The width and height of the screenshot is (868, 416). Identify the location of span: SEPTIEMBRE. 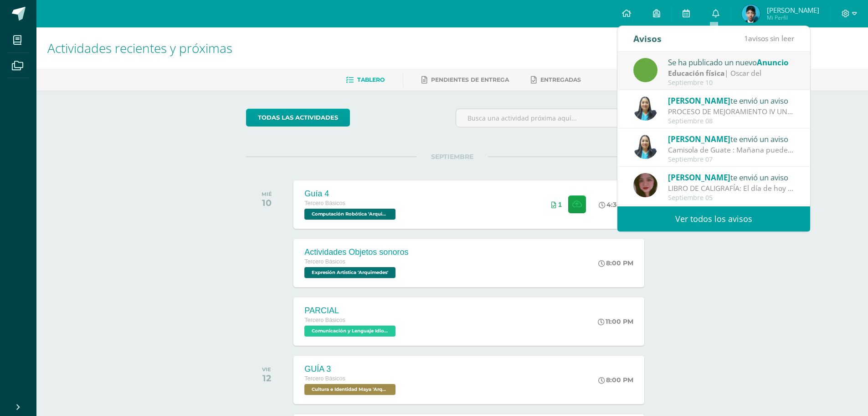
(452, 157).